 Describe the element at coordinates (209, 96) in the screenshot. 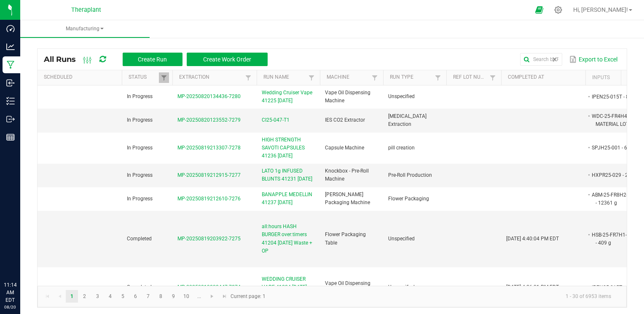

I see `span: MP-20250820134436-7280` at that location.